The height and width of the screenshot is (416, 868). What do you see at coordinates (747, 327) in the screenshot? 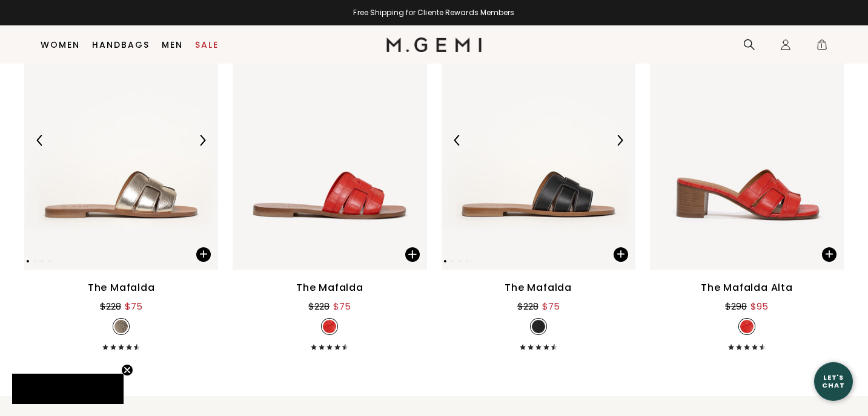
I see `img: v_7329824014395_SWATCH_50x.jpg` at bounding box center [747, 327].